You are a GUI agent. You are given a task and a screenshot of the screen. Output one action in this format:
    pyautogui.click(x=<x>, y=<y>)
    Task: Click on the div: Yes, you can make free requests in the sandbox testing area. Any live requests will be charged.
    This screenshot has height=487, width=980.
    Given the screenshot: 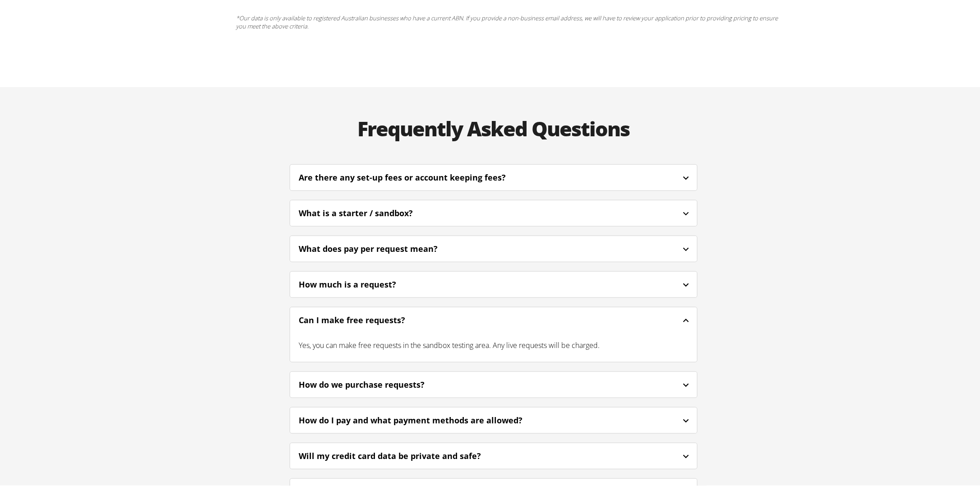 What is the action you would take?
    pyautogui.click(x=494, y=344)
    